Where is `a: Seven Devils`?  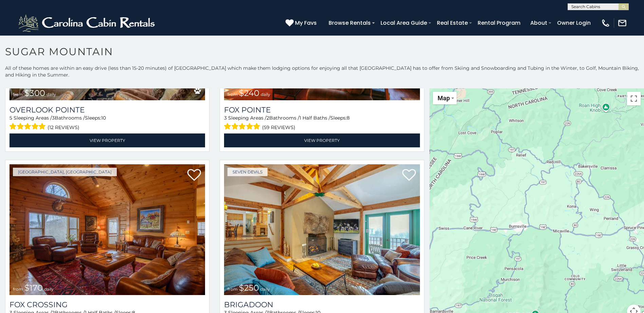
a: Seven Devils is located at coordinates (247, 172).